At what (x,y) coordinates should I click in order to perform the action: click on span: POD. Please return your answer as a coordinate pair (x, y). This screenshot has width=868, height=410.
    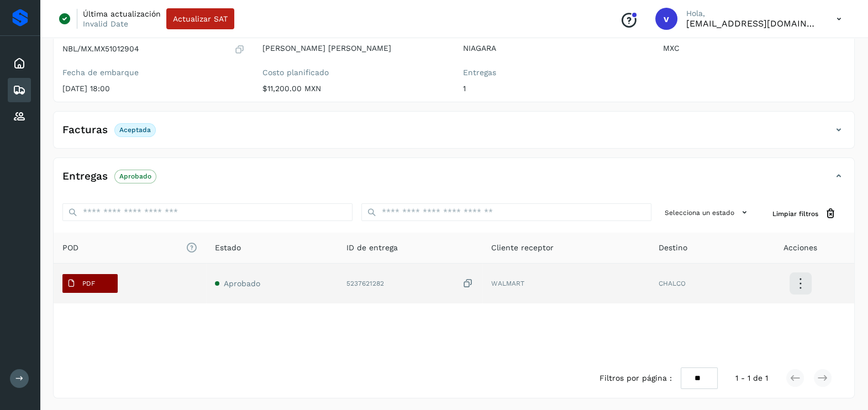
    Looking at the image, I should click on (130, 247).